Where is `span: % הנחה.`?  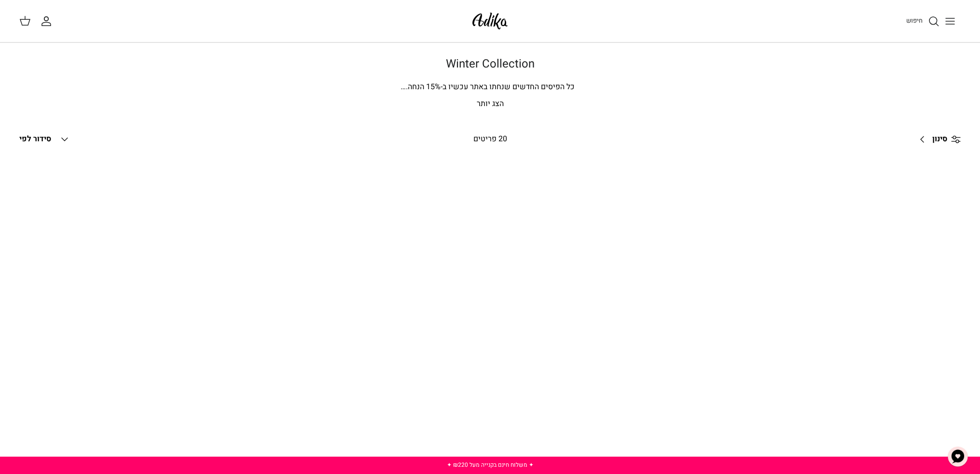
span: % הנחה. is located at coordinates (421, 87).